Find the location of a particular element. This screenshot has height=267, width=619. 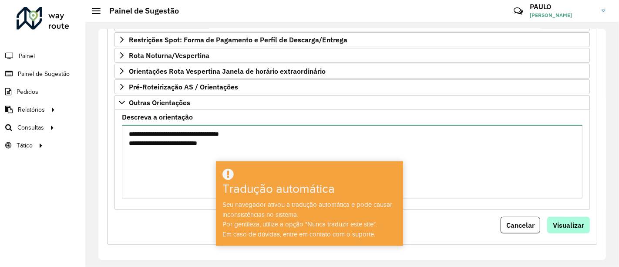

font: PAULO is located at coordinates (541, 7).